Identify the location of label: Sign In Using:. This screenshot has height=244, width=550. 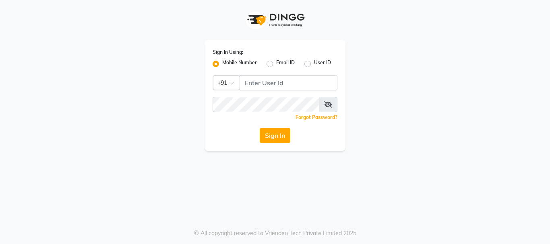
(228, 52).